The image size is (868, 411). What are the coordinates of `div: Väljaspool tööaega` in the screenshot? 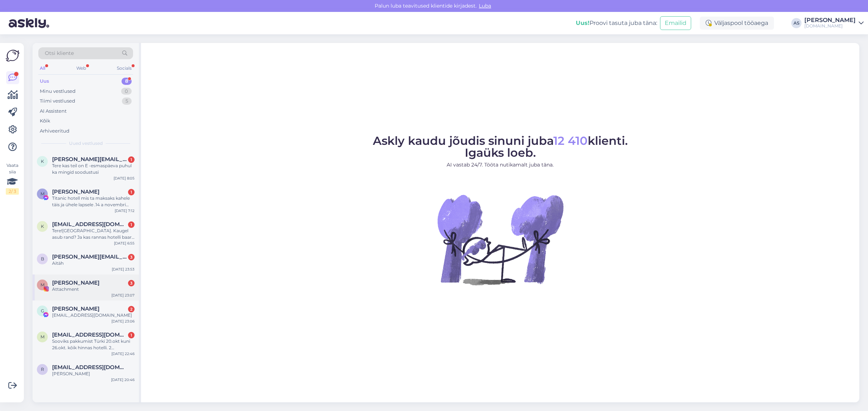 It's located at (737, 23).